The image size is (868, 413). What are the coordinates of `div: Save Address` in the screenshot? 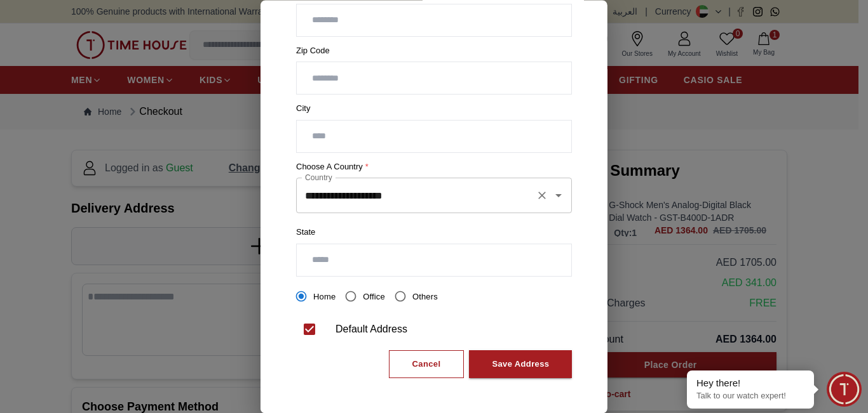 It's located at (520, 365).